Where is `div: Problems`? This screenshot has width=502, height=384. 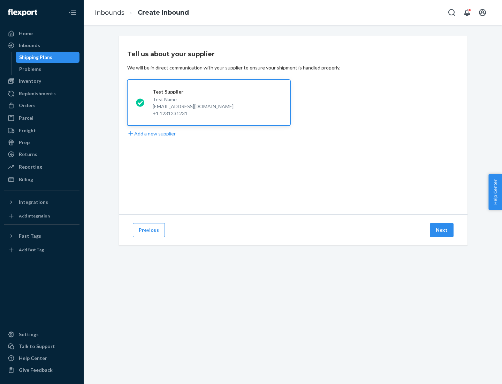 div: Problems is located at coordinates (30, 69).